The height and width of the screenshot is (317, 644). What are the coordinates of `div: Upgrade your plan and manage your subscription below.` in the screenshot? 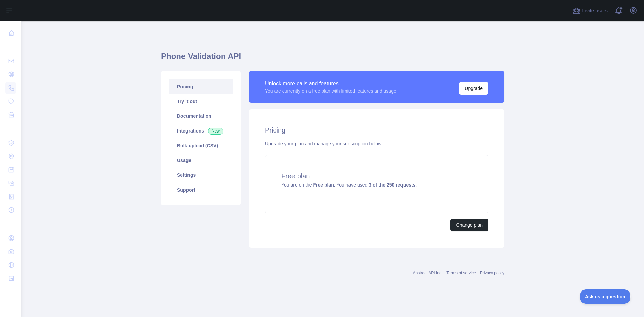 It's located at (377, 144).